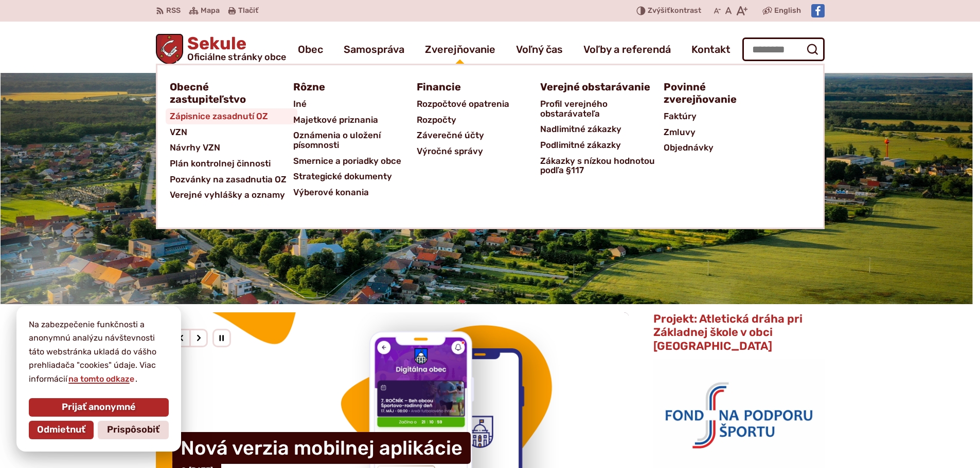  Describe the element at coordinates (478, 104) in the screenshot. I see `a: Rozpočtové opatrenia` at that location.